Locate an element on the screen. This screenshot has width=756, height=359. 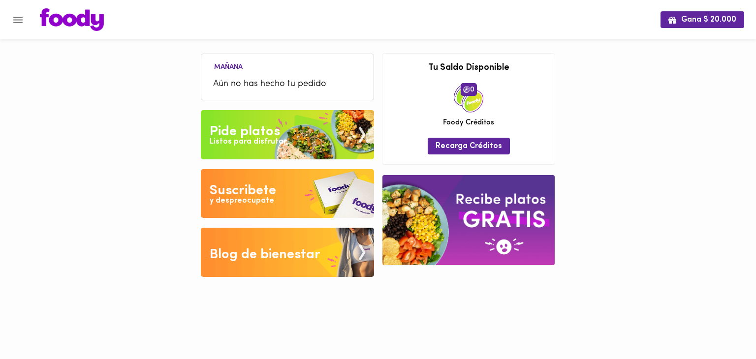
div: Listos para disfrutar is located at coordinates (248, 142).